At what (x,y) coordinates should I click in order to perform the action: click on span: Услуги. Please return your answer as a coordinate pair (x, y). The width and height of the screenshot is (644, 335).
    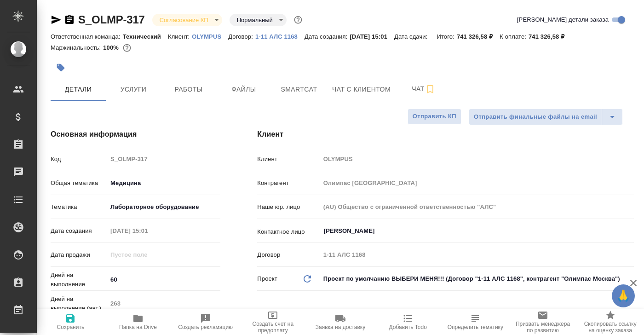
    Looking at the image, I should click on (133, 89).